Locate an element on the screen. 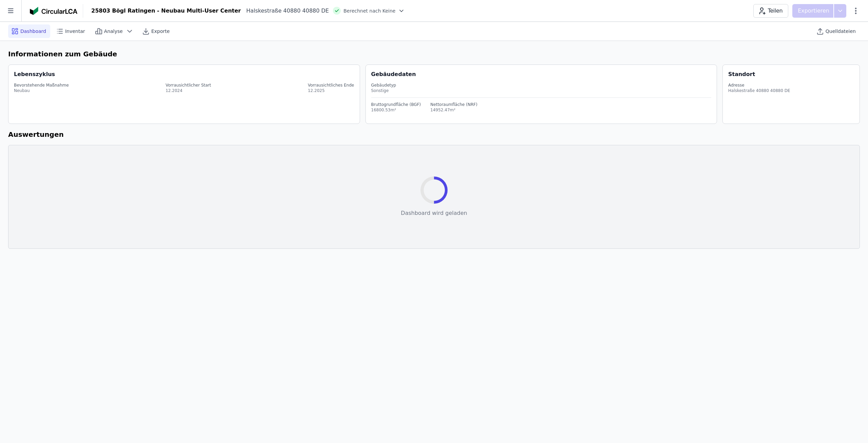 The width and height of the screenshot is (868, 443). div: 12.2025 is located at coordinates (331, 91).